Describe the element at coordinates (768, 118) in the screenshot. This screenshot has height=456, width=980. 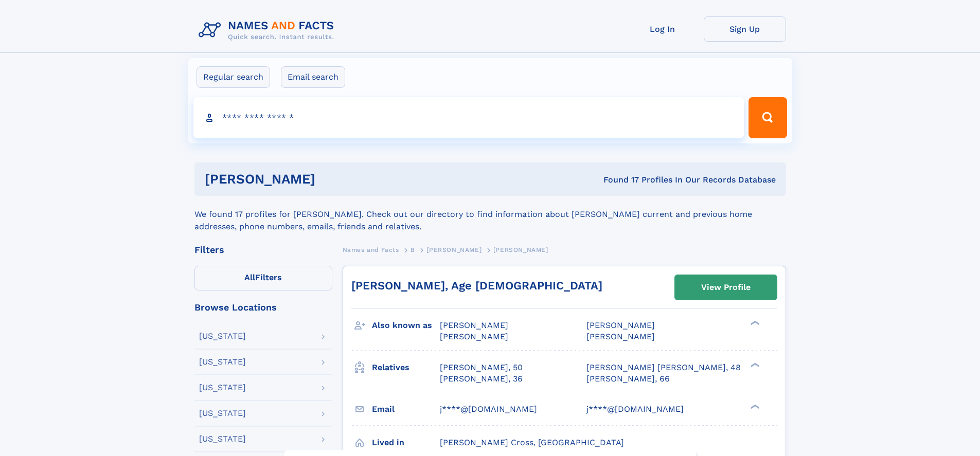
I see `button: Search Button` at that location.